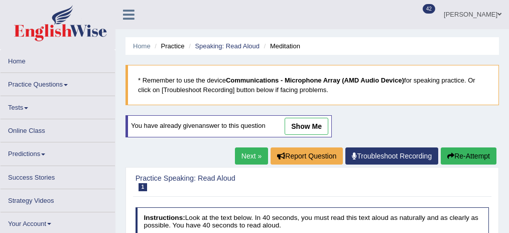  What do you see at coordinates (58, 222) in the screenshot?
I see `a: Your Account` at bounding box center [58, 222].